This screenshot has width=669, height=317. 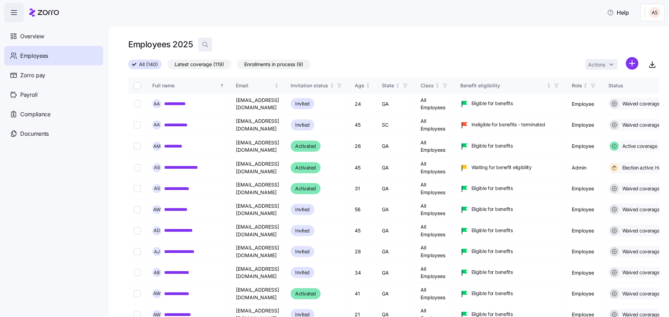 I want to click on td: 28, so click(x=363, y=252).